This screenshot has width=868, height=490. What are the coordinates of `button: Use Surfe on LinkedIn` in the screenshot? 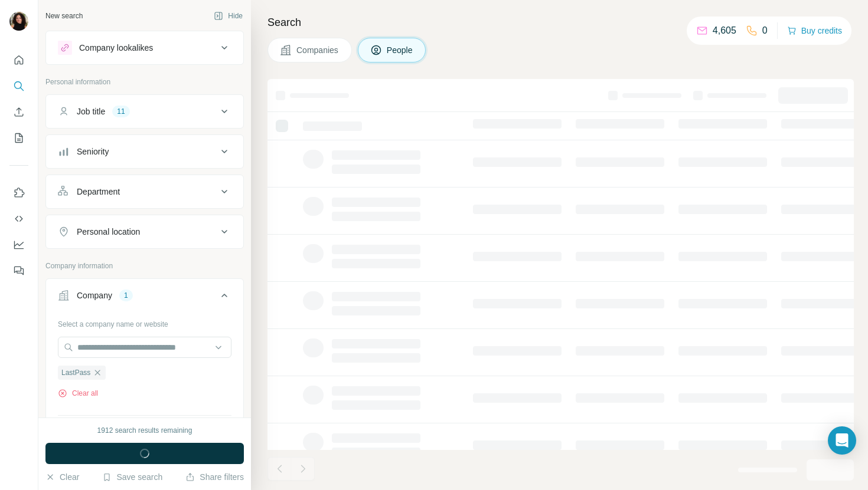 It's located at (19, 193).